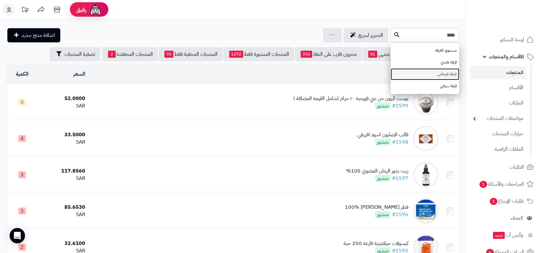 The height and width of the screenshot is (253, 541). I want to click on span: تصفية المنتجات, so click(80, 54).